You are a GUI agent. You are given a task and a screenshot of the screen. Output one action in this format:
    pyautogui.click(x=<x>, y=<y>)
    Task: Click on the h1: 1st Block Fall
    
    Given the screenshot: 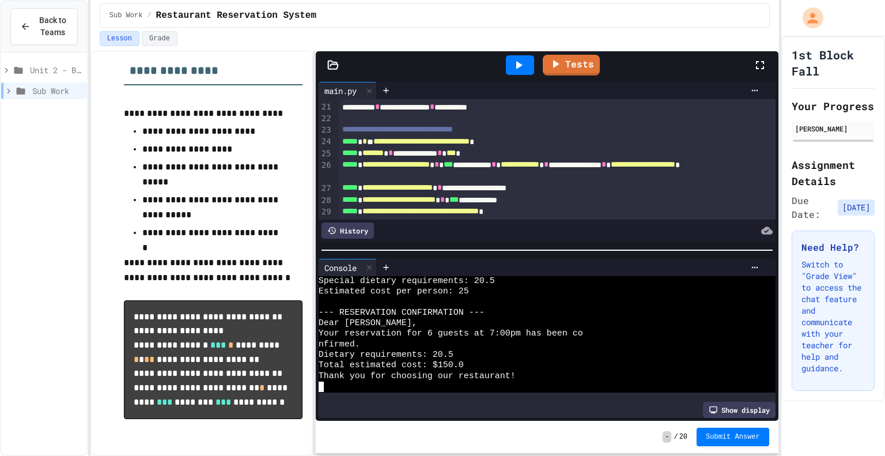 What is the action you would take?
    pyautogui.click(x=833, y=63)
    